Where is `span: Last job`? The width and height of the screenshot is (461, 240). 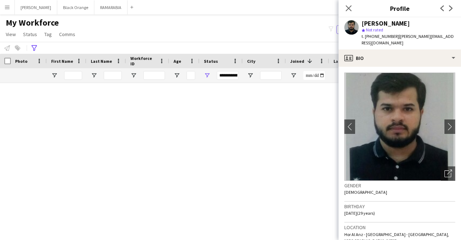 span: Last job is located at coordinates (341, 61).